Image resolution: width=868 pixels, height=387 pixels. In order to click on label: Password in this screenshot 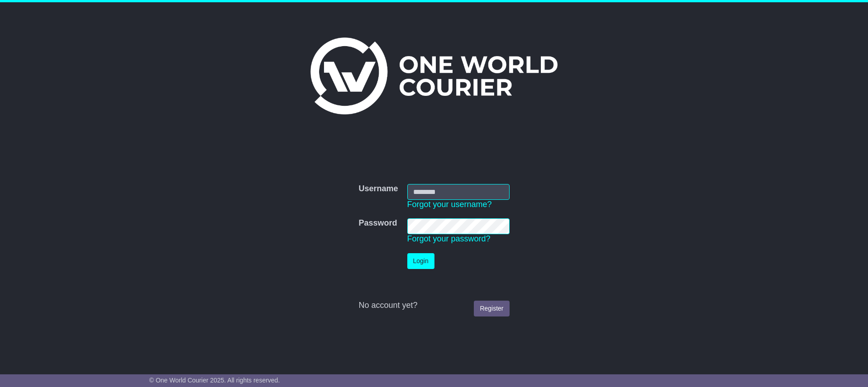, I will do `click(377, 223)`.